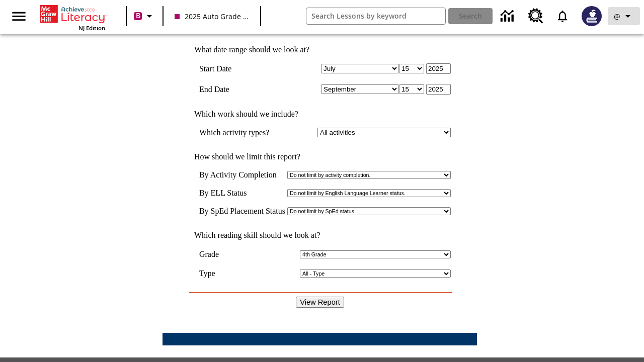 This screenshot has width=644, height=362. Describe the element at coordinates (320, 302) in the screenshot. I see `input: View Report` at that location.